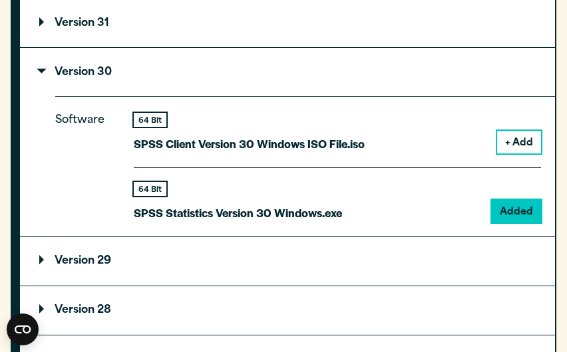 Image resolution: width=567 pixels, height=352 pixels. I want to click on button: + Add, so click(519, 142).